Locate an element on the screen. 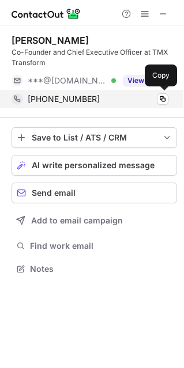  button: Reveal Button is located at coordinates (145, 81).